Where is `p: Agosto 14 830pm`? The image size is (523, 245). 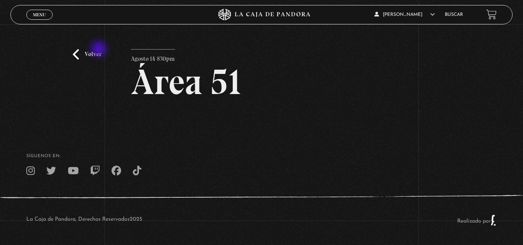
p: Agosto 14 830pm is located at coordinates (153, 57).